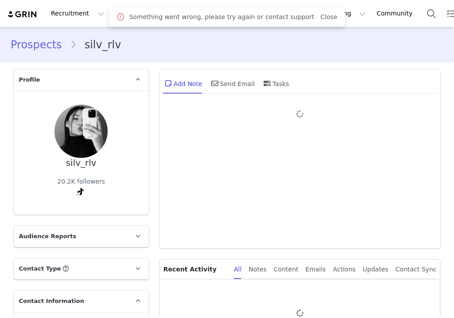 This screenshot has width=454, height=318. What do you see at coordinates (48, 236) in the screenshot?
I see `span: Audience Reports` at bounding box center [48, 236].